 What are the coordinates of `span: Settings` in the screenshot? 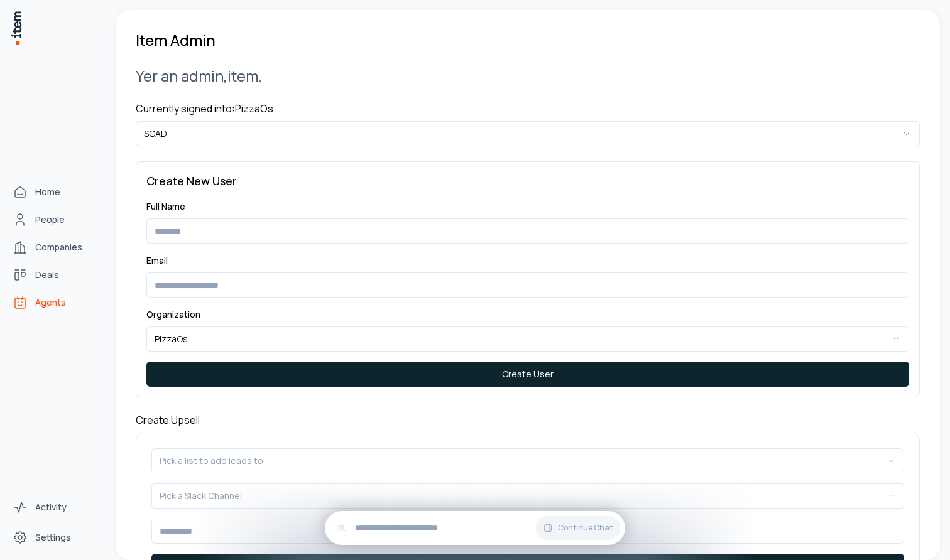 It's located at (53, 537).